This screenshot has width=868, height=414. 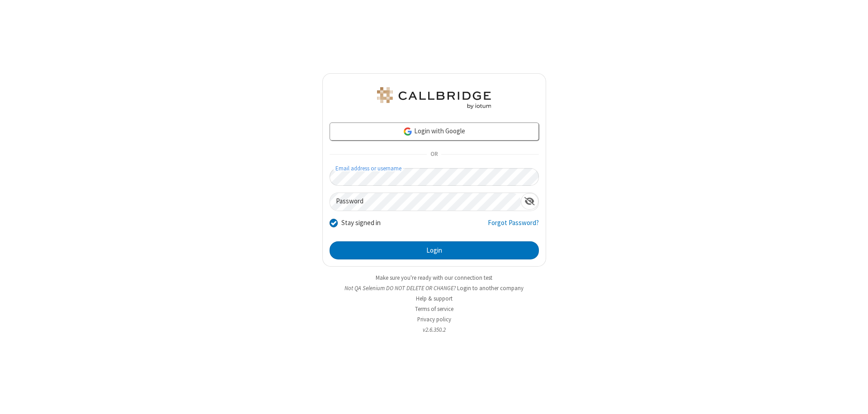 What do you see at coordinates (361, 222) in the screenshot?
I see `label: Stay signed in` at bounding box center [361, 222].